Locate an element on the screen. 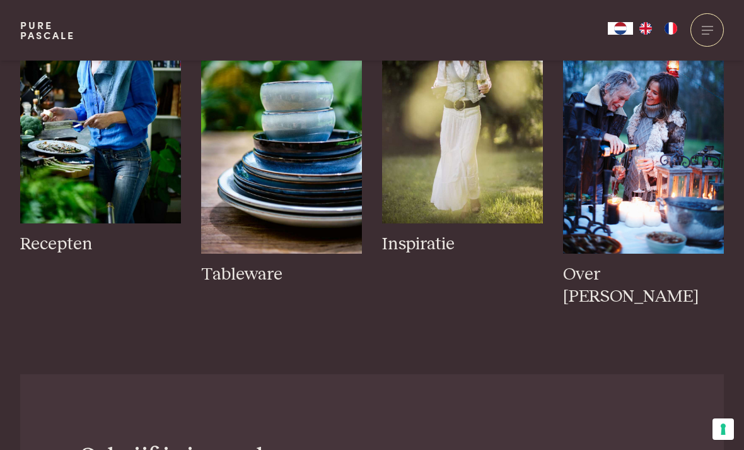 This screenshot has width=744, height=450. aside: Language selected: Nederlands is located at coordinates (646, 28).